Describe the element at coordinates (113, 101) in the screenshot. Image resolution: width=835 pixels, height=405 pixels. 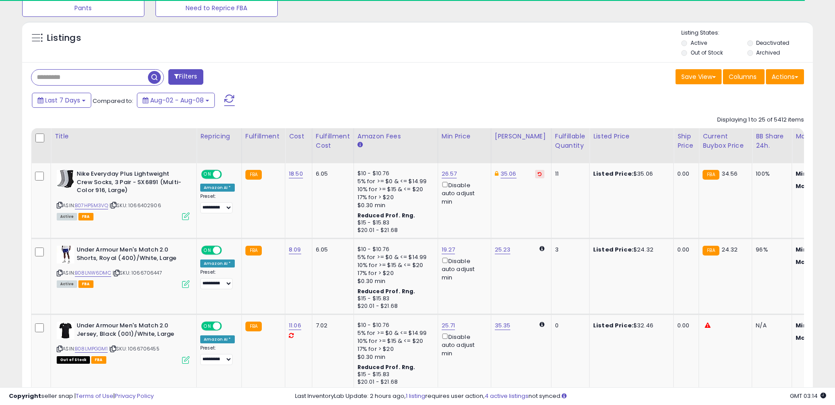
I see `span: Compared to:` at that location.